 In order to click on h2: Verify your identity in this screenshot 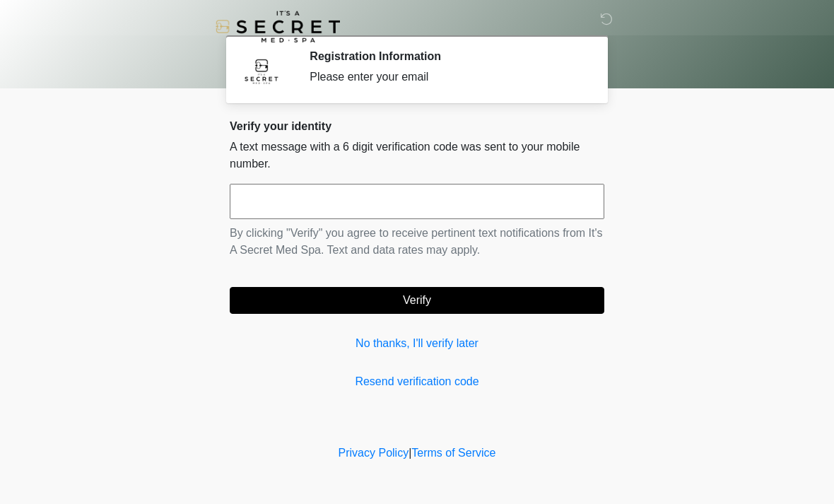, I will do `click(417, 126)`.